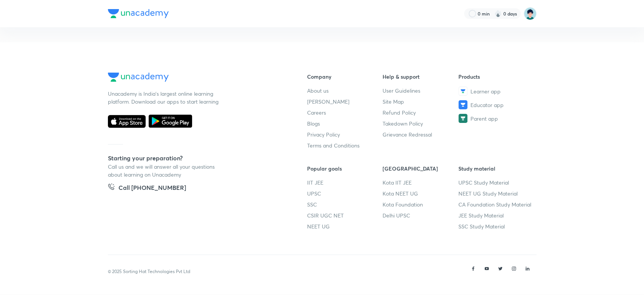 The width and height of the screenshot is (644, 295). I want to click on a: CSIR UGC NET, so click(345, 215).